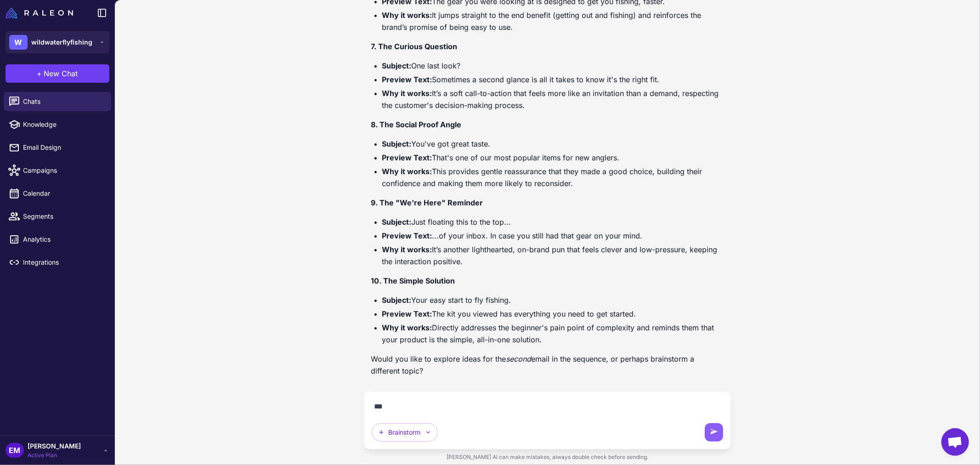  Describe the element at coordinates (405, 433) in the screenshot. I see `button: Brainstorm` at that location.